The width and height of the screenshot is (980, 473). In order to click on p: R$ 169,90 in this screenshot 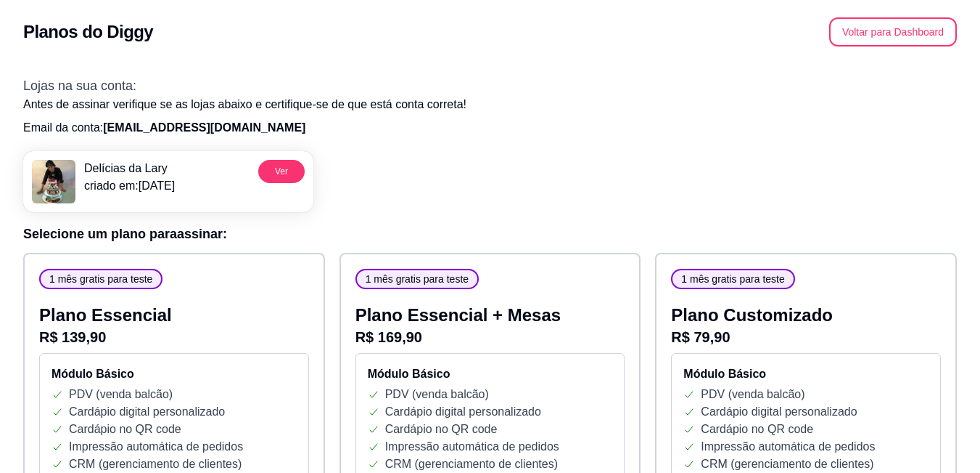, I will do `click(491, 337)`.